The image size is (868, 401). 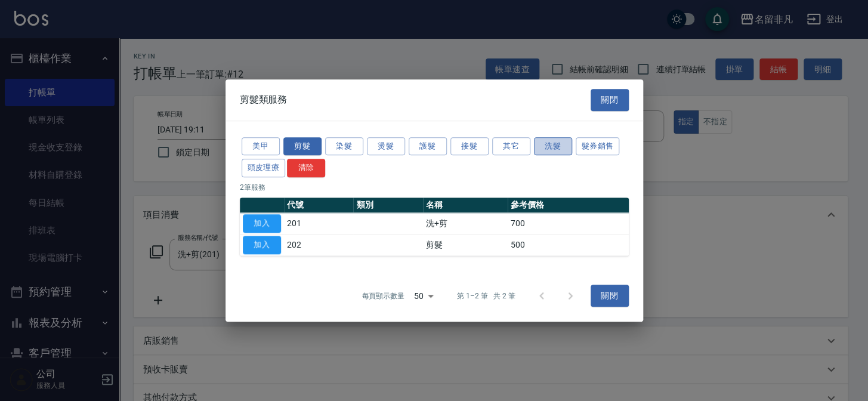 What do you see at coordinates (568, 205) in the screenshot?
I see `th: 參考價格` at bounding box center [568, 205].